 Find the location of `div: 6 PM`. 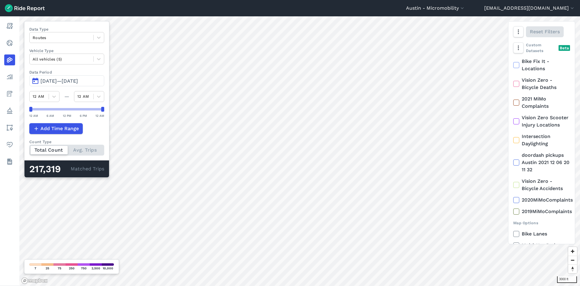

div: 6 PM is located at coordinates (83, 115).